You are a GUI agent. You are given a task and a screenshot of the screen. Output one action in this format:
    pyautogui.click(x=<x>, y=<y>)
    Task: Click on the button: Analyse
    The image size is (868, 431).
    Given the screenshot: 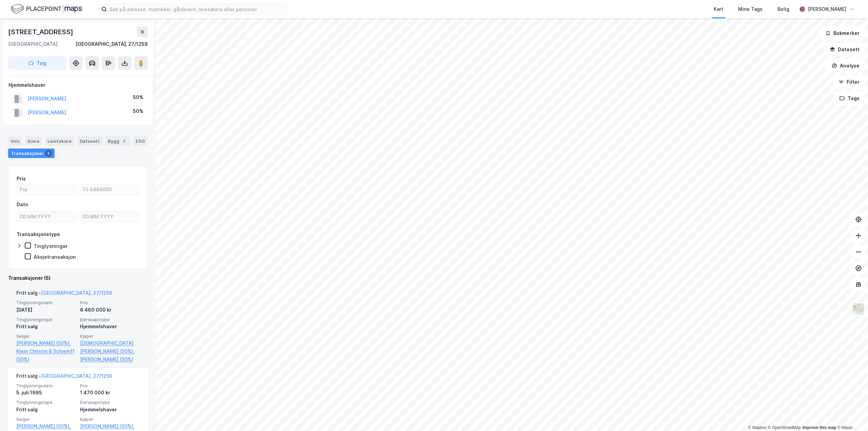 What is the action you would take?
    pyautogui.click(x=845, y=66)
    